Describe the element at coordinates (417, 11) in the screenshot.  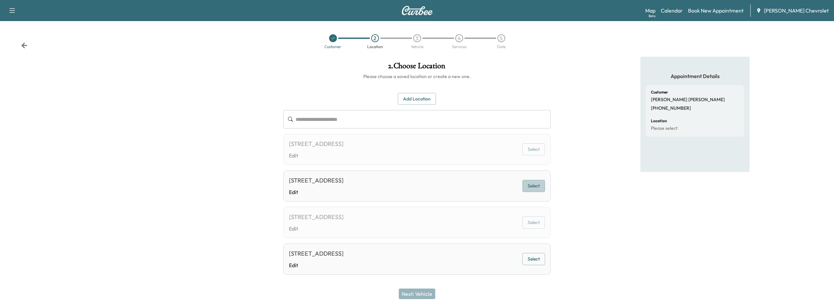
I see `img: Curbee Logo` at that location.